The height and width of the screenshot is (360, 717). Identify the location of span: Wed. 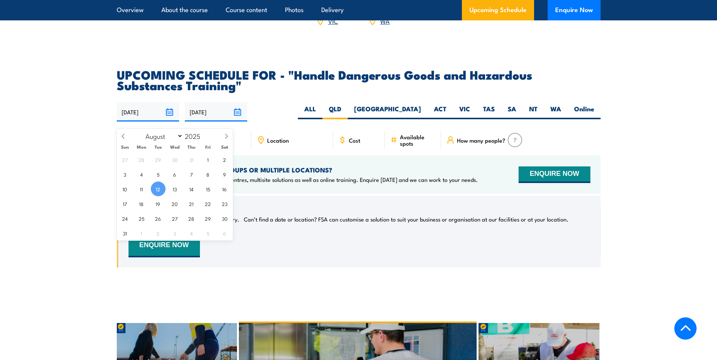
(175, 147).